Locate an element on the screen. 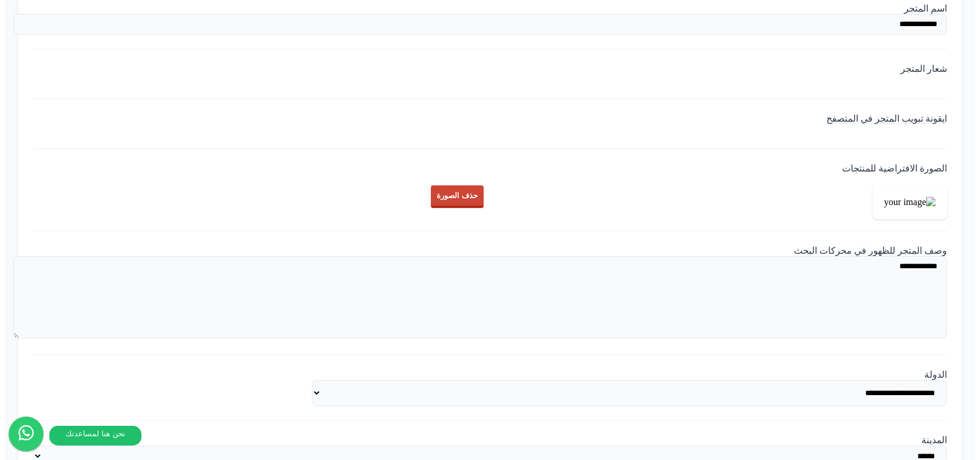 The height and width of the screenshot is (460, 980). label: شعار المتجر is located at coordinates (924, 69).